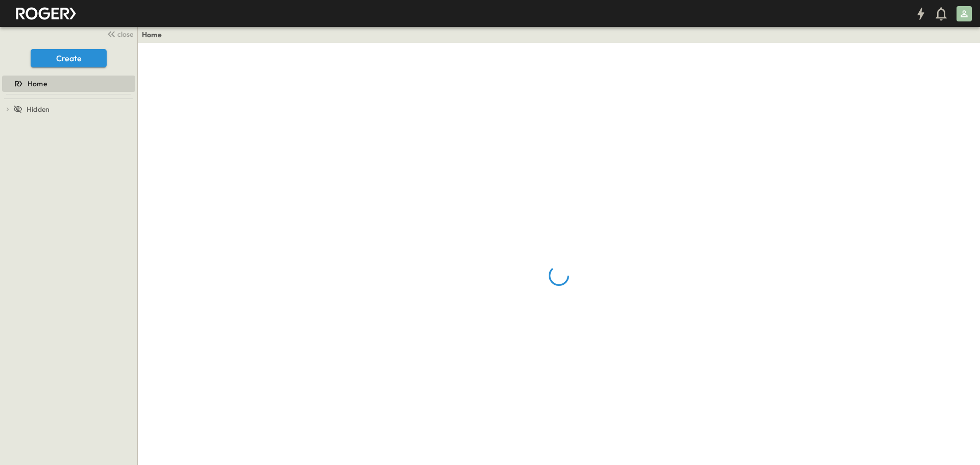 Image resolution: width=980 pixels, height=465 pixels. Describe the element at coordinates (38, 110) in the screenshot. I see `span: Hidden` at that location.